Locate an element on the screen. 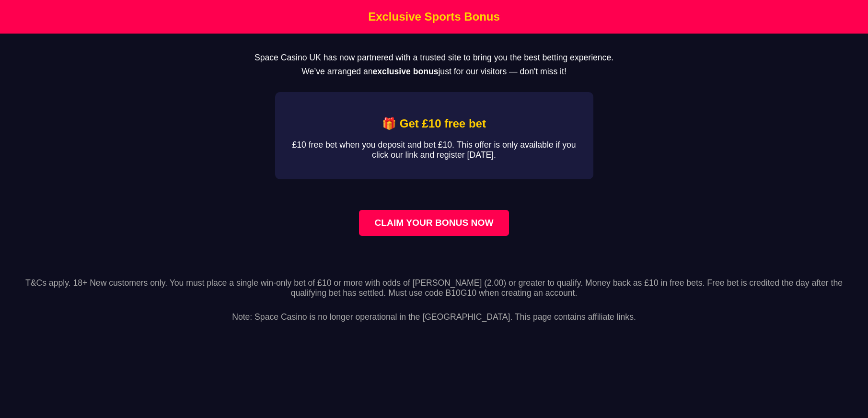  h2: 🎁 Get £10 free bet is located at coordinates (434, 124).